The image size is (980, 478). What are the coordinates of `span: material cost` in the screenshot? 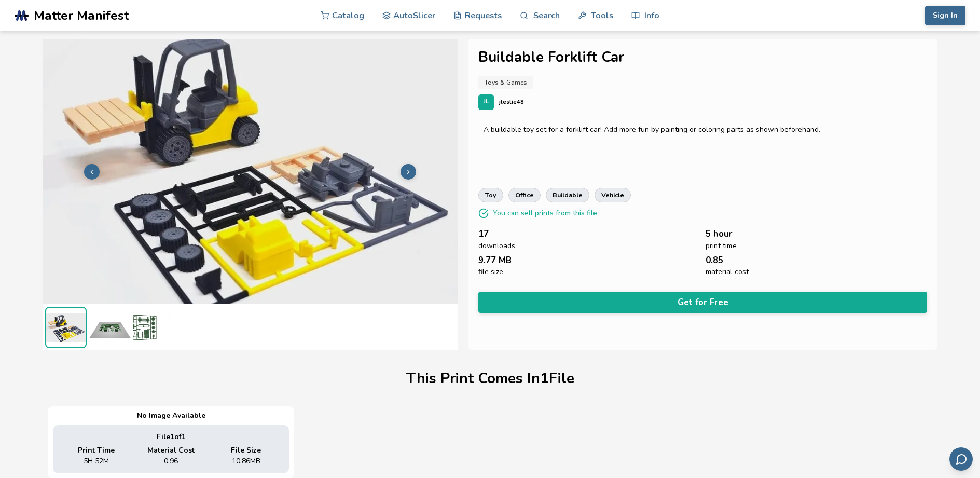 It's located at (727, 272).